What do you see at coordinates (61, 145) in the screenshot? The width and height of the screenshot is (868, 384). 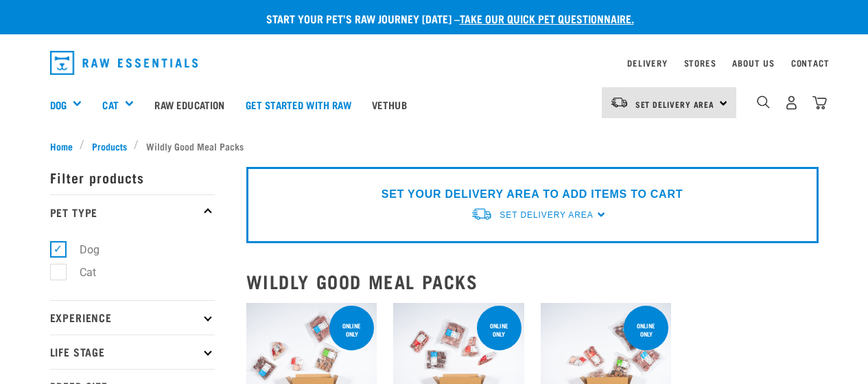 I see `span: Home` at bounding box center [61, 145].